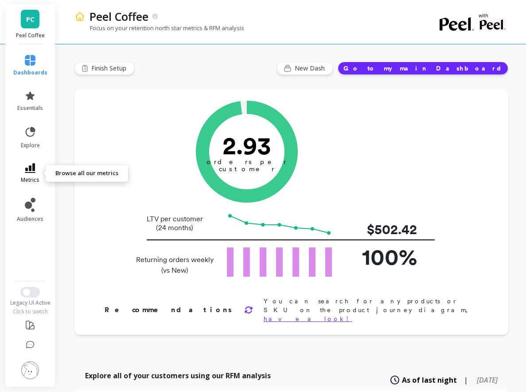  What do you see at coordinates (381, 229) in the screenshot?
I see `p: $502.42` at bounding box center [381, 229].